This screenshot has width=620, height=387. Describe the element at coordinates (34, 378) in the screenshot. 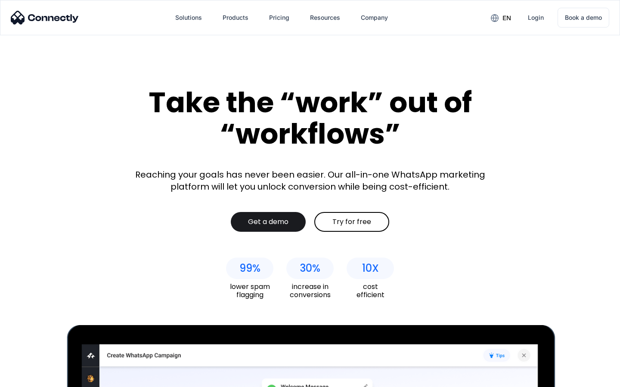

I see `ul: Language list` at that location.